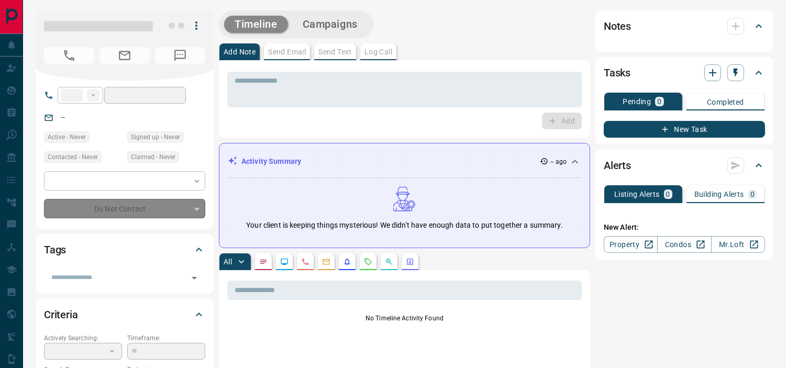 The image size is (786, 368). I want to click on h2: Tags, so click(55, 250).